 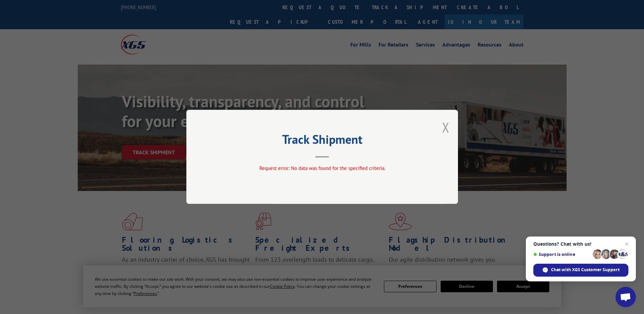 I want to click on div: Chat with XGS Customer Support, so click(x=581, y=271).